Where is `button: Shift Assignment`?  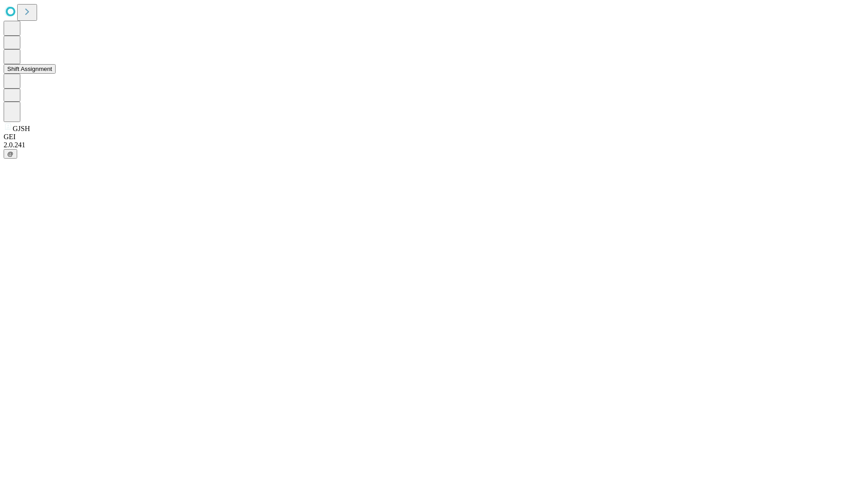 button: Shift Assignment is located at coordinates (29, 69).